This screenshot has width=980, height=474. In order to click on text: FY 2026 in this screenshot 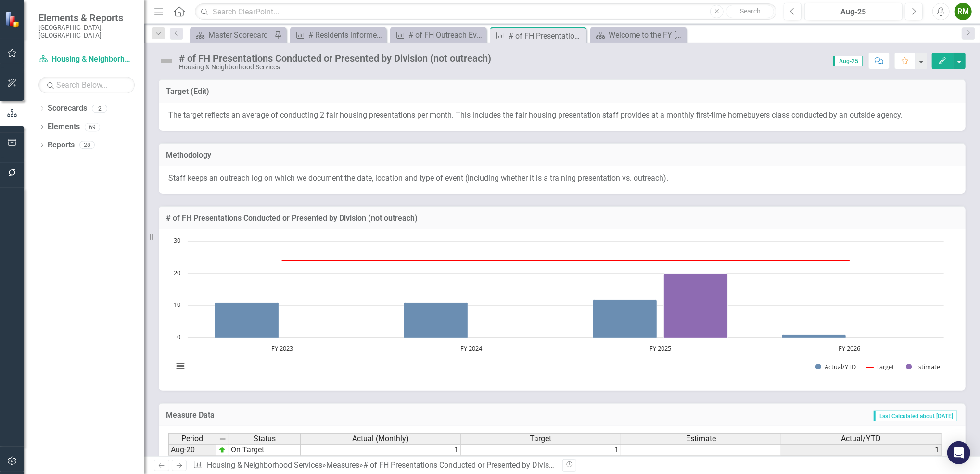, I will do `click(849, 348)`.